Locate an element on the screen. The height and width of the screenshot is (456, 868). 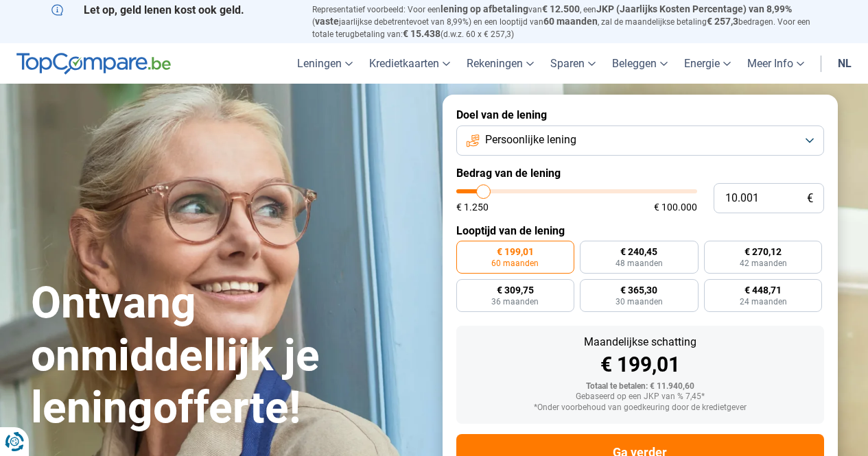
span: € 1.250 is located at coordinates (472, 207).